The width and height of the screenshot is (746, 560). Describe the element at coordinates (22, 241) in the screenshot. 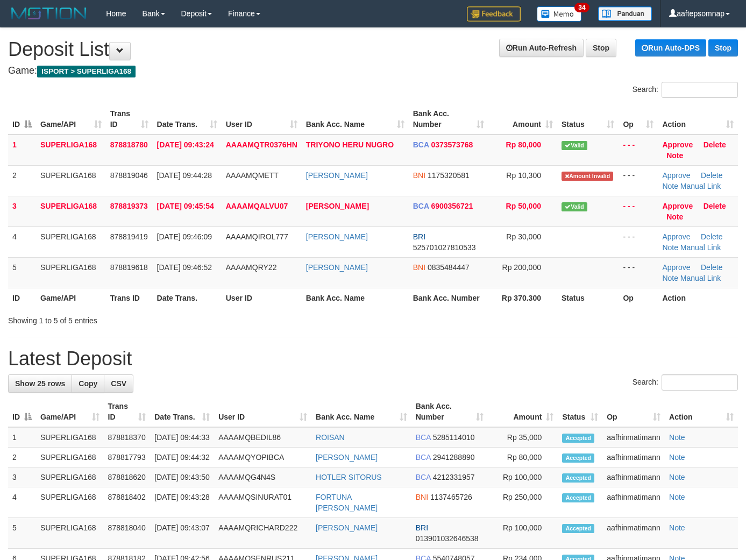

I see `td: 4` at that location.